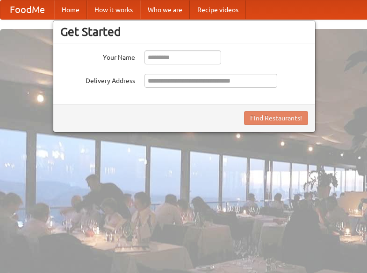  I want to click on a: How it works, so click(113, 10).